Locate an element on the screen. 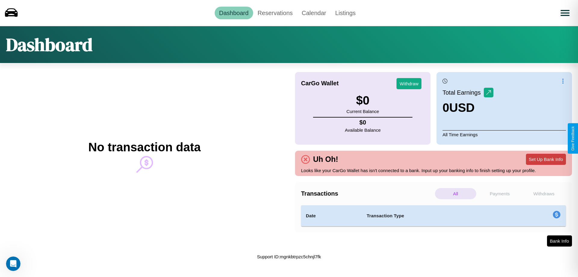 The width and height of the screenshot is (578, 277). button: Open menu is located at coordinates (565, 13).